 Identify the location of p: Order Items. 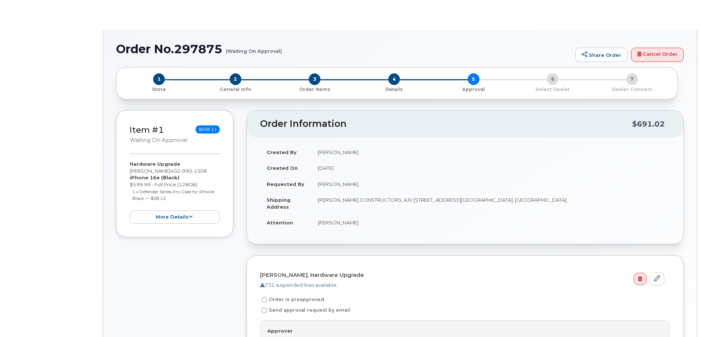
(315, 89).